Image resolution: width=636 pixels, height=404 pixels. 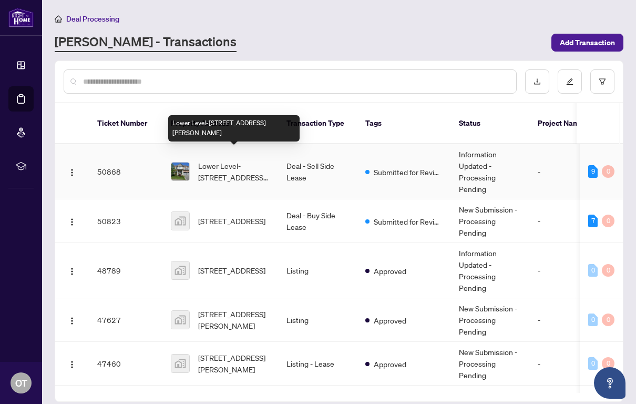 I want to click on img: logo, so click(x=21, y=17).